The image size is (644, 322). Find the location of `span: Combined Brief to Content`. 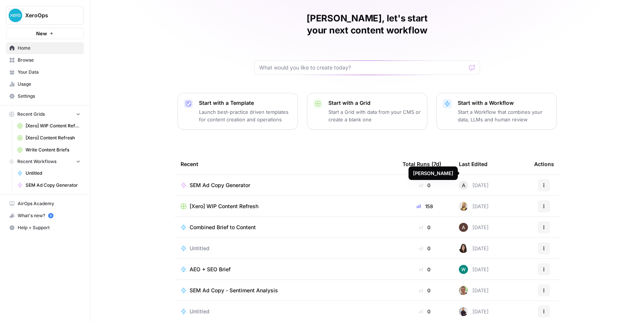

span: Combined Brief to Content is located at coordinates (222, 227).